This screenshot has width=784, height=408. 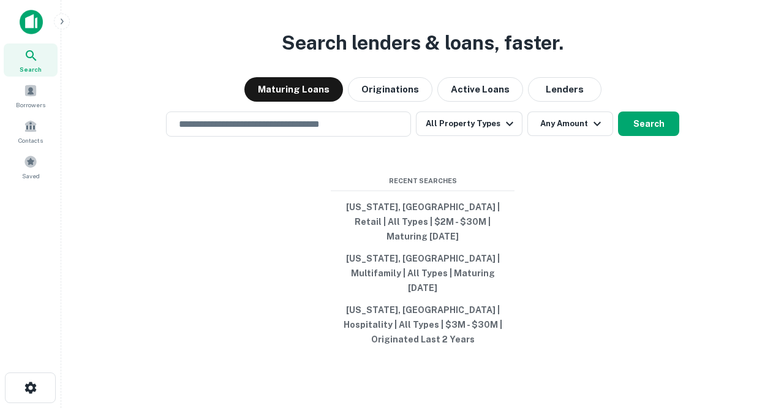 I want to click on div: Contacts, so click(x=31, y=131).